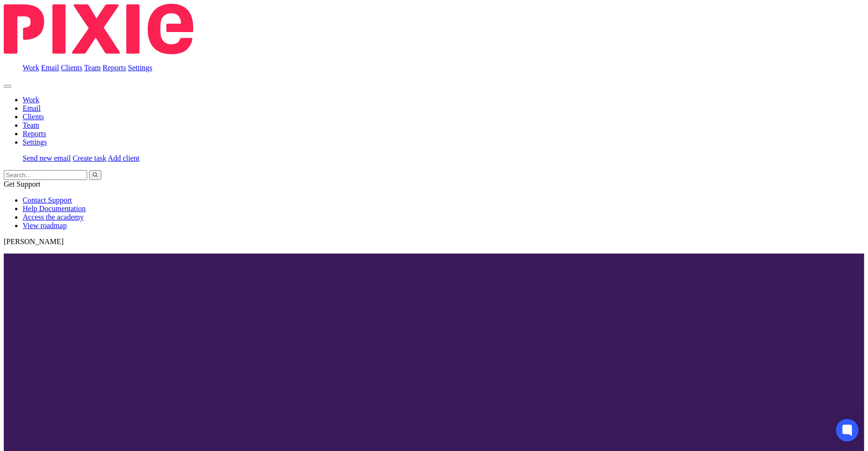 This screenshot has height=451, width=868. Describe the element at coordinates (46, 175) in the screenshot. I see `input: Search` at that location.